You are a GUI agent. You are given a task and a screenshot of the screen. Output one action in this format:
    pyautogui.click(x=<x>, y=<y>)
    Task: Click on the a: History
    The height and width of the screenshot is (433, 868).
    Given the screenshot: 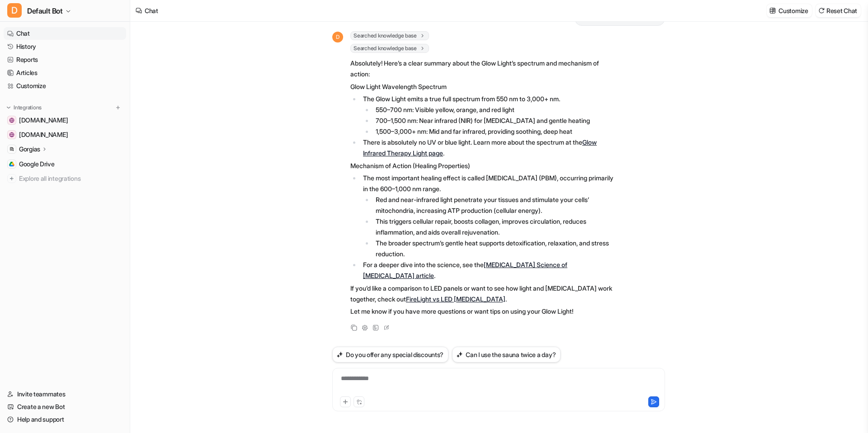 What is the action you would take?
    pyautogui.click(x=65, y=46)
    